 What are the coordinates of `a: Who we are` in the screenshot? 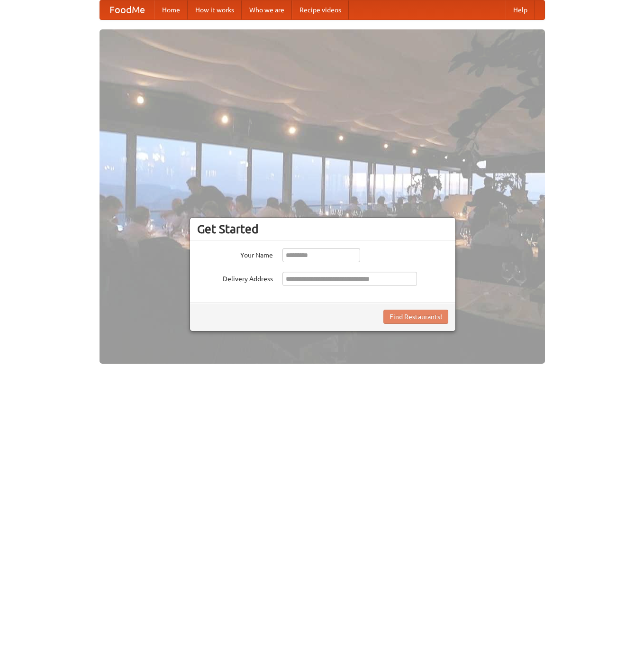 It's located at (267, 10).